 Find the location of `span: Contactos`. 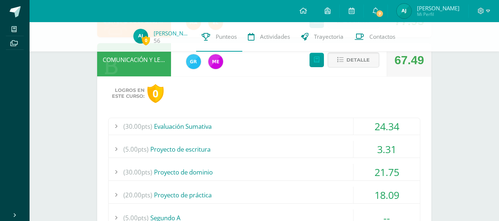

span: Contactos is located at coordinates (382, 37).